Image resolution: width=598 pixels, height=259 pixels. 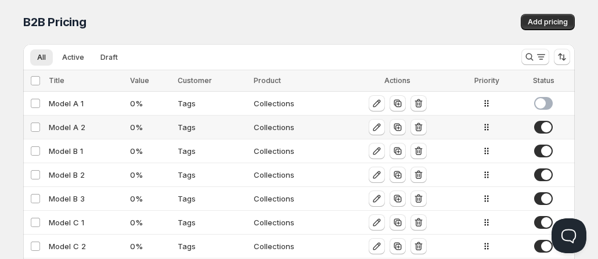 What do you see at coordinates (543, 80) in the screenshot?
I see `span: Status` at bounding box center [543, 80].